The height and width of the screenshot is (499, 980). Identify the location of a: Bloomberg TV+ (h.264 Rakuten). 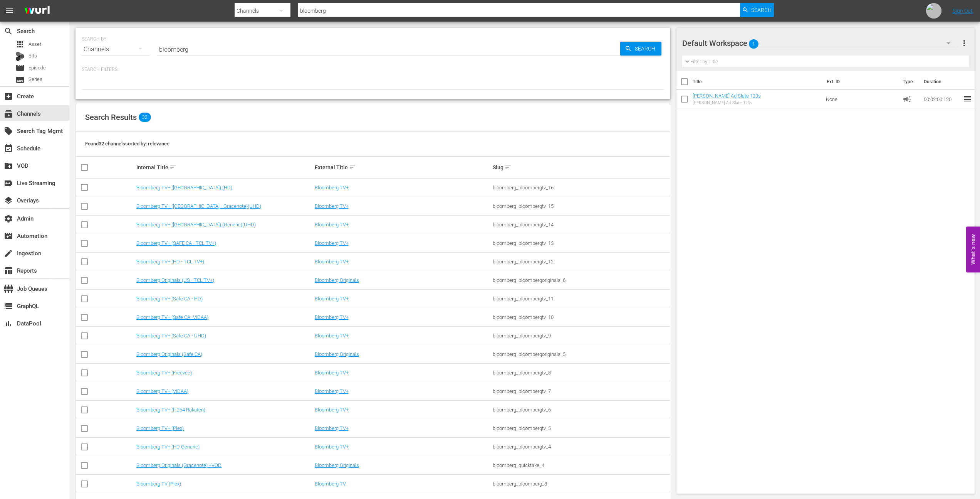
(170, 409).